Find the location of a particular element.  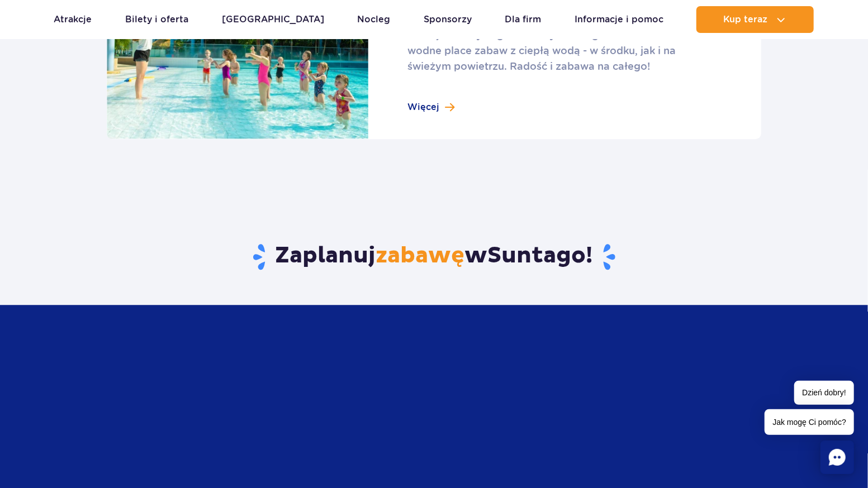

button: Kup teraz is located at coordinates (755, 20).